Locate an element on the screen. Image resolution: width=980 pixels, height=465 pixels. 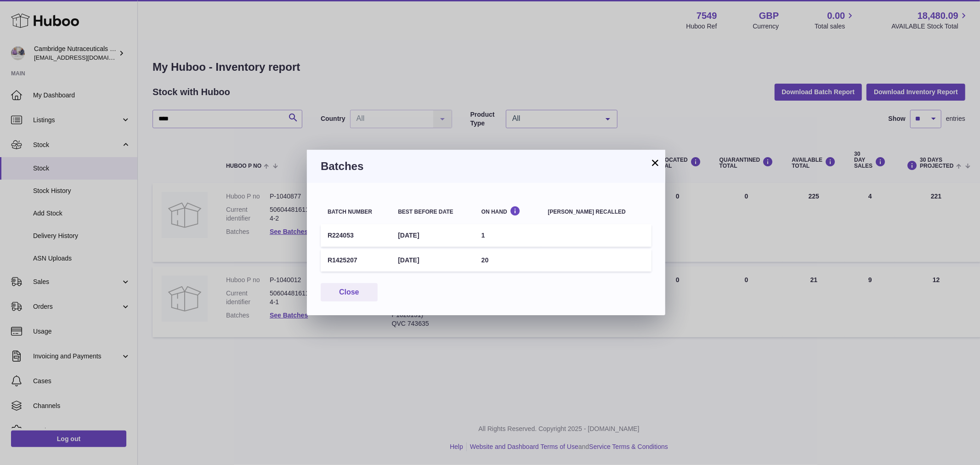
td: R224053 is located at coordinates (356, 235).